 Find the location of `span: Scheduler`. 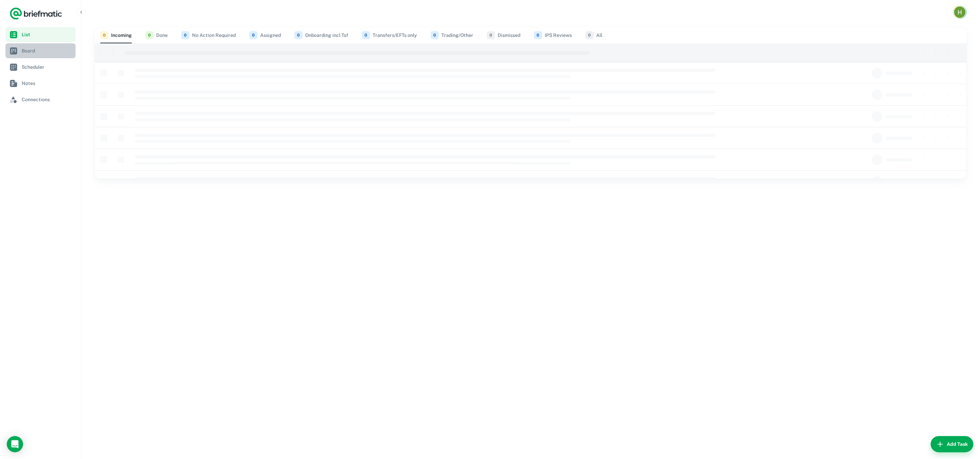

span: Scheduler is located at coordinates (47, 67).